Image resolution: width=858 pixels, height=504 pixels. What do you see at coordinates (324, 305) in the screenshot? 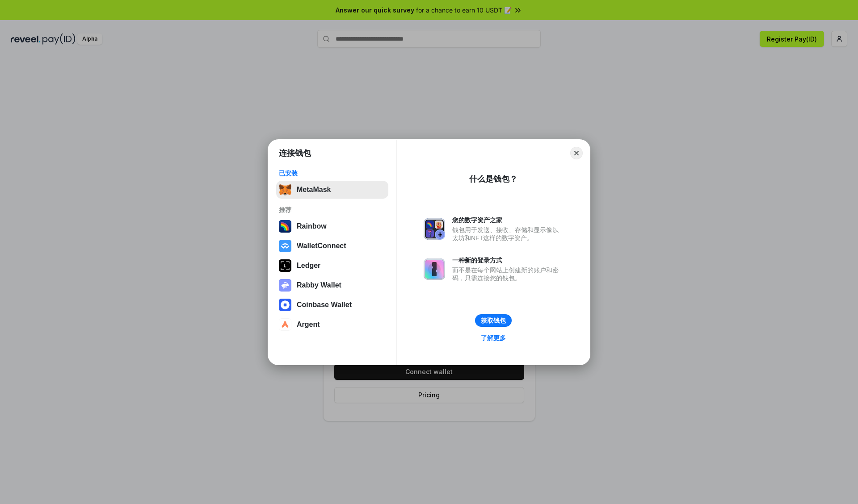
I see `div: Coinbase Wallet` at bounding box center [324, 305].